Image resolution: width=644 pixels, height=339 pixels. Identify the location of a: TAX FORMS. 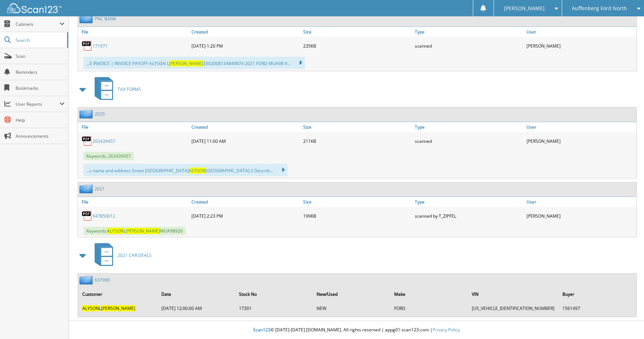
(116, 89).